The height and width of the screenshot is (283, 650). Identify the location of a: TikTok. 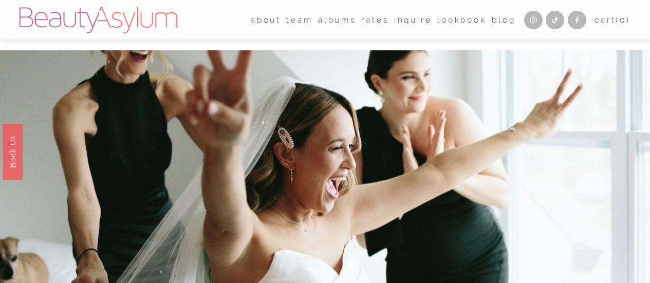
(555, 20).